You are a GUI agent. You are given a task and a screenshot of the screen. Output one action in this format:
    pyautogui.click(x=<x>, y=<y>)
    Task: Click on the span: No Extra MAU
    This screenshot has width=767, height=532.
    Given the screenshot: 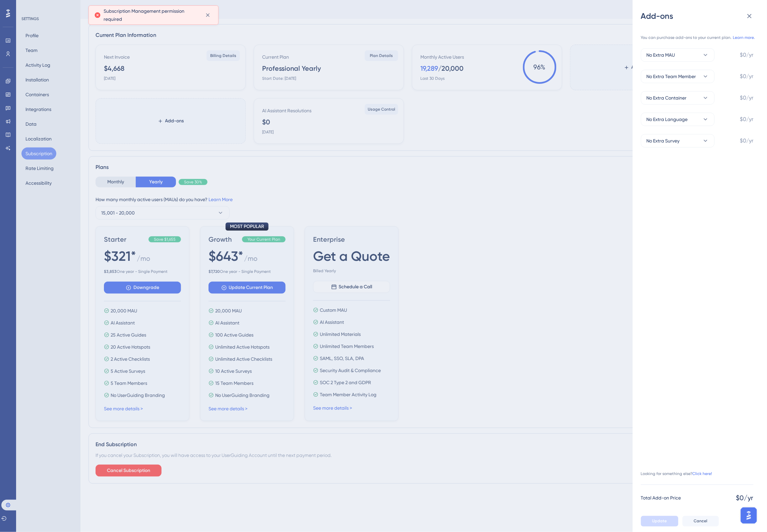 What is the action you would take?
    pyautogui.click(x=661, y=55)
    